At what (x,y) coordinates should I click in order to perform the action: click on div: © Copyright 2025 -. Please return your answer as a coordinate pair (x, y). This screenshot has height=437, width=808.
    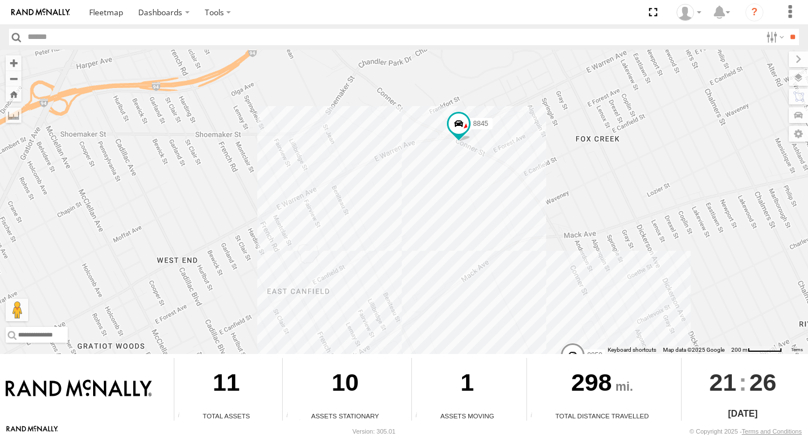
    Looking at the image, I should click on (745, 431).